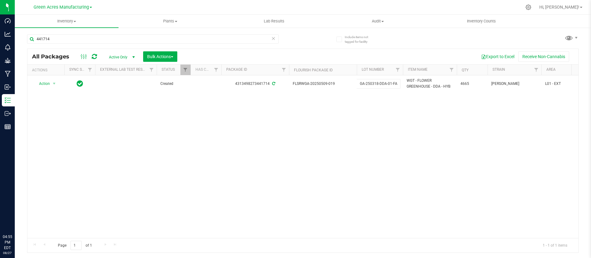 The image size is (591, 258). I want to click on button: Bulk Actions, so click(160, 57).